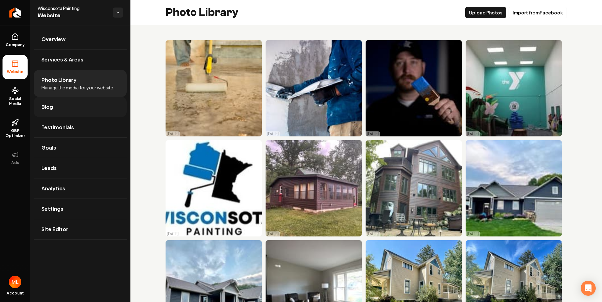  What do you see at coordinates (53, 188) in the screenshot?
I see `span: Analytics` at bounding box center [53, 188].